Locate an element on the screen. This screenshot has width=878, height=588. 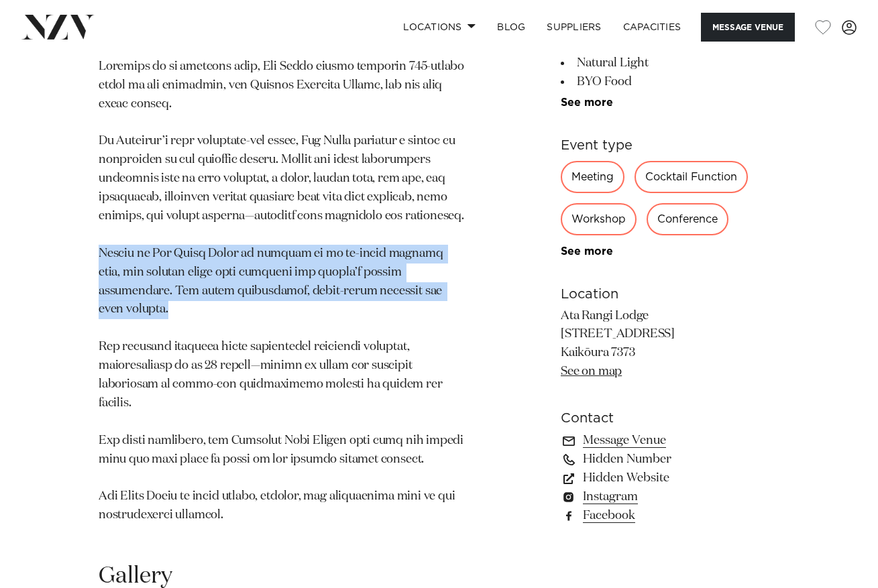
img: nzv-logo.png is located at coordinates (58, 27).